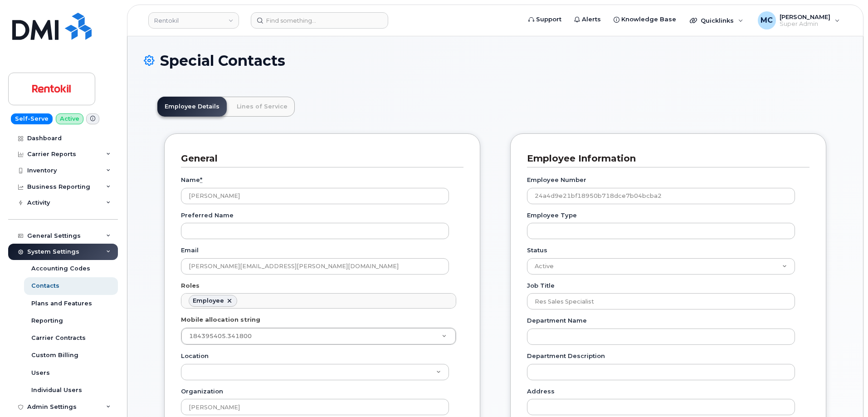 This screenshot has height=417, width=868. I want to click on label: Address, so click(540, 391).